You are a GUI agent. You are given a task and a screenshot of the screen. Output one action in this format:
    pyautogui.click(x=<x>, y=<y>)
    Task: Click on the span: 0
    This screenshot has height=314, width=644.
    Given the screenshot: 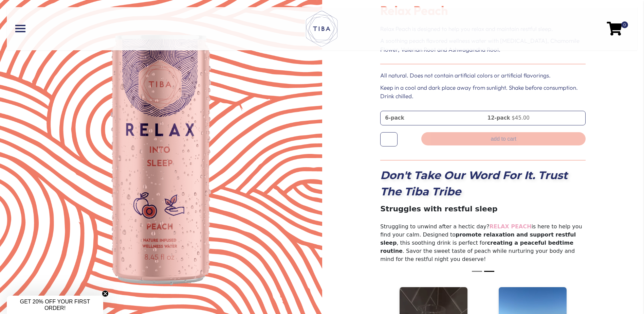 What is the action you would take?
    pyautogui.click(x=625, y=25)
    